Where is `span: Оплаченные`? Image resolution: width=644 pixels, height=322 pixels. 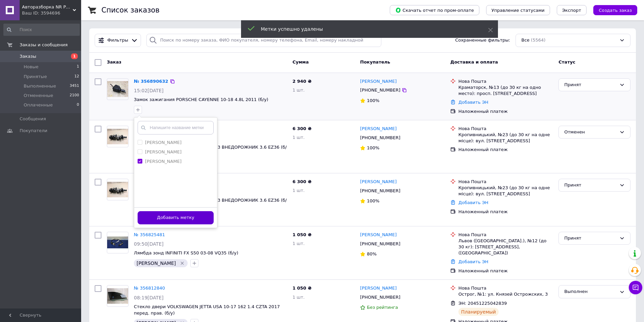
span: Оплаченные is located at coordinates (38, 105).